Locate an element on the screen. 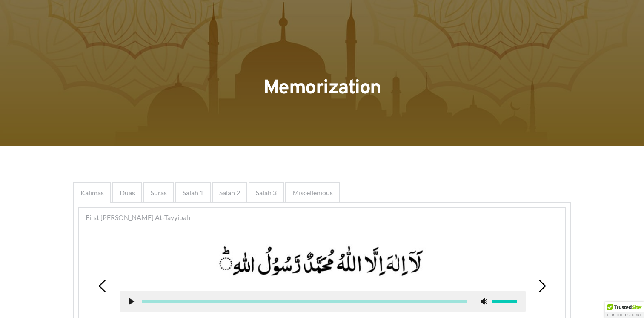 The height and width of the screenshot is (318, 644). span: Salah 1 is located at coordinates (193, 193).